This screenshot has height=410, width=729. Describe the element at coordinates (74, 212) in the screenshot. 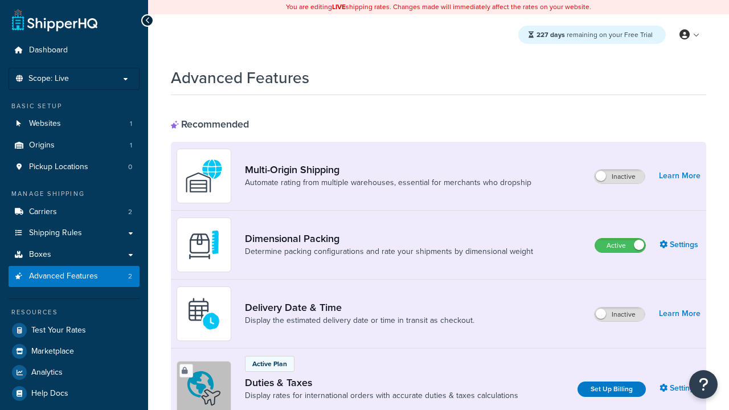

I see `li: Carriers` at that location.